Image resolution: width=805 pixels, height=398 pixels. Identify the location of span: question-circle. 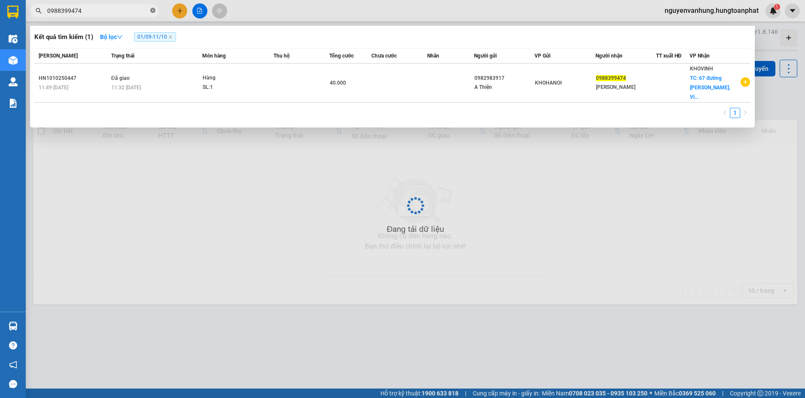
(13, 345).